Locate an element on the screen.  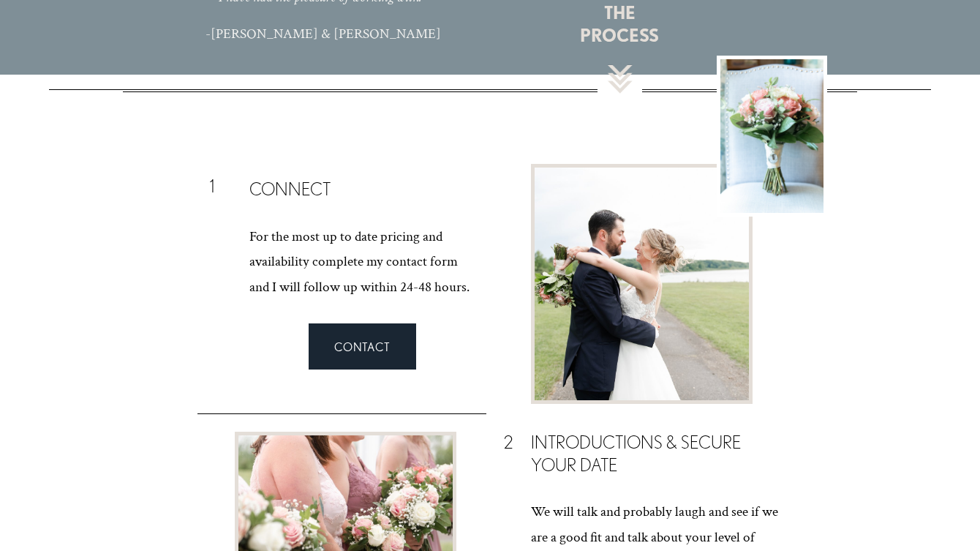
span: 1 is located at coordinates (212, 186).